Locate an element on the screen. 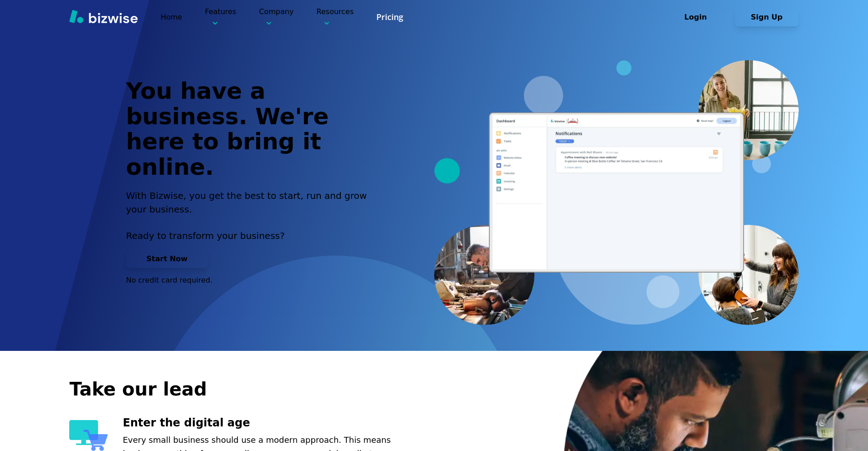 The width and height of the screenshot is (868, 451). h1: You have a business. We're here to bring it online. is located at coordinates (252, 129).